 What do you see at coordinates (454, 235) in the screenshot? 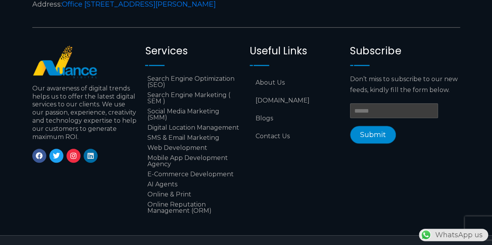
I see `a: WhatsAppWhatsApp us` at bounding box center [454, 235].